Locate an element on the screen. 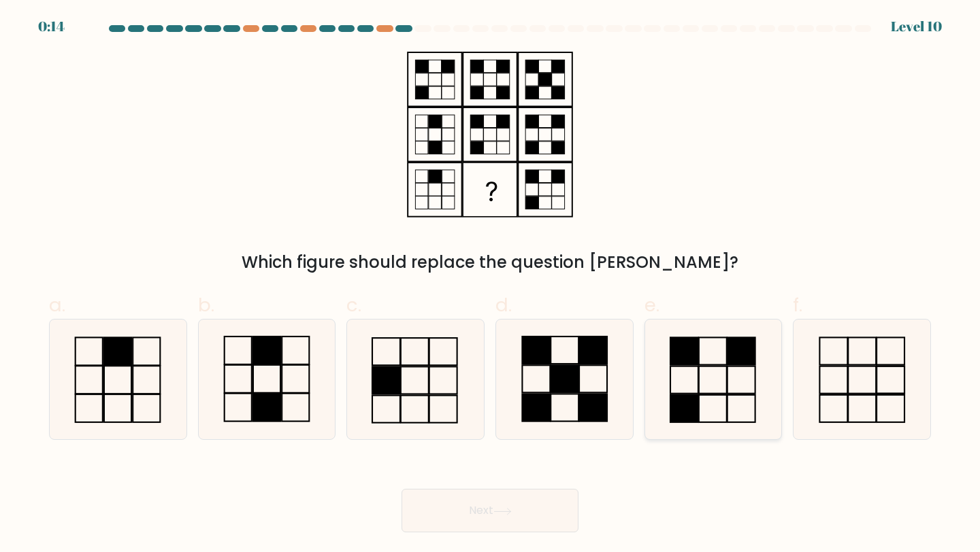  span: a. is located at coordinates (57, 304).